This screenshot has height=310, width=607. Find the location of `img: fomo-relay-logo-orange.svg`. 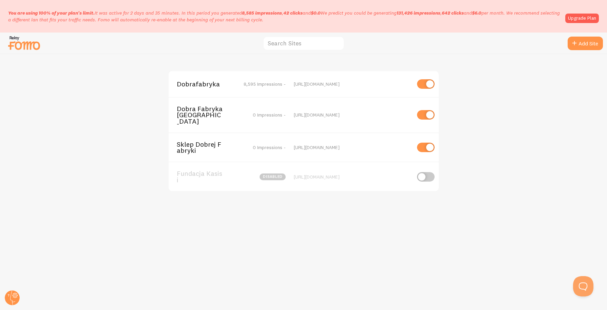

img: fomo-relay-logo-orange.svg is located at coordinates (24, 43).